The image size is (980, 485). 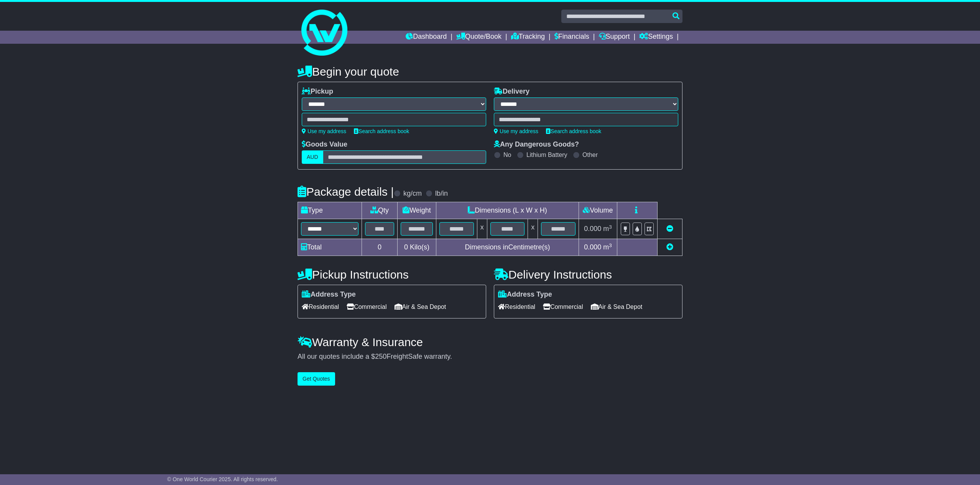 What do you see at coordinates (614, 37) in the screenshot?
I see `a: Support` at bounding box center [614, 37].